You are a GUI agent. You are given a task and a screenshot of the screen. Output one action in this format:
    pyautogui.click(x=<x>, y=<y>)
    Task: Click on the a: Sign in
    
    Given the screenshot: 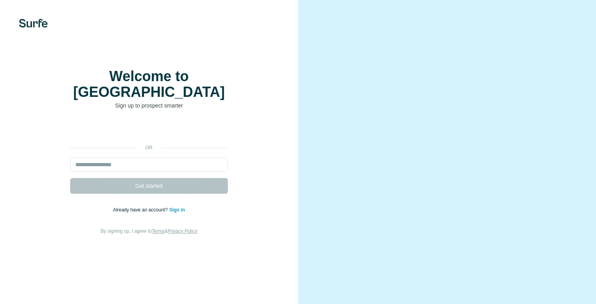 What is the action you would take?
    pyautogui.click(x=177, y=210)
    